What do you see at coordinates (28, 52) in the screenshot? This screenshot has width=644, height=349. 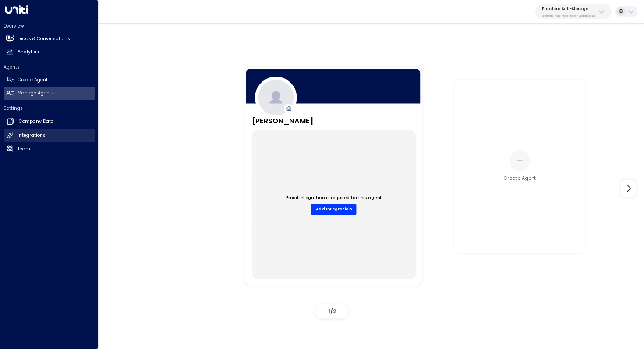 I see `h2: Analytics` at bounding box center [28, 52].